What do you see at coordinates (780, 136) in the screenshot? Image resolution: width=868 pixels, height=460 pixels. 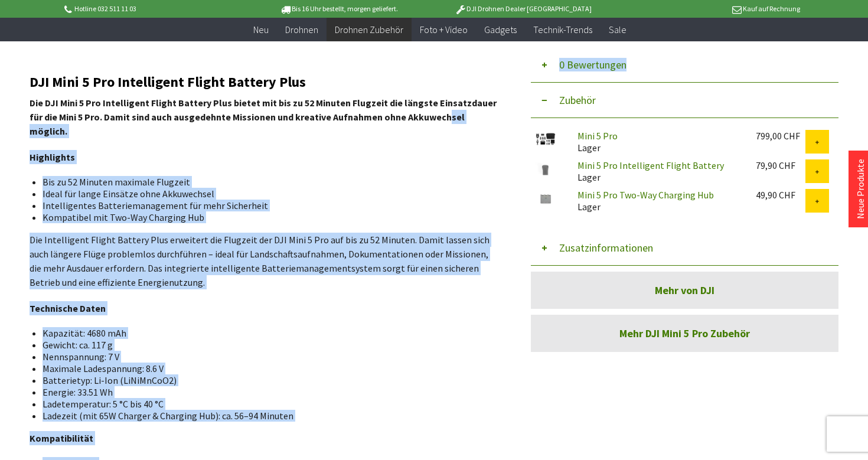 I see `div: 799,00 CHF` at bounding box center [780, 136].